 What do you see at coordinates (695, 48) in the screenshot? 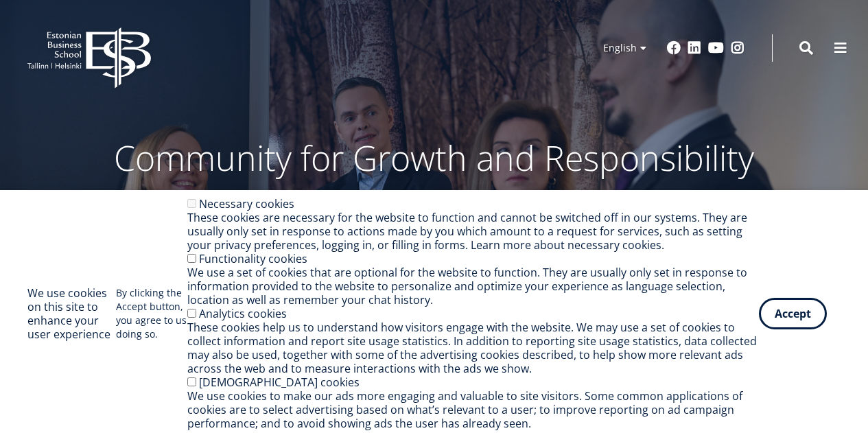
I see `a: Linkedin` at bounding box center [695, 48].